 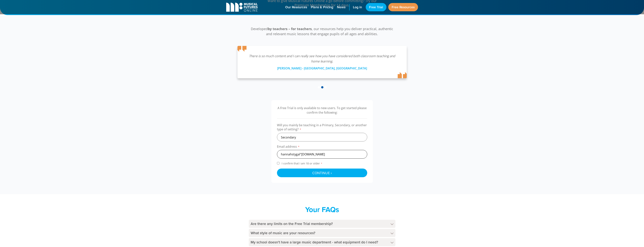 I want to click on p: There is so much content and I can really see how you have considered both classroom teaching and..., so click(x=322, y=59).